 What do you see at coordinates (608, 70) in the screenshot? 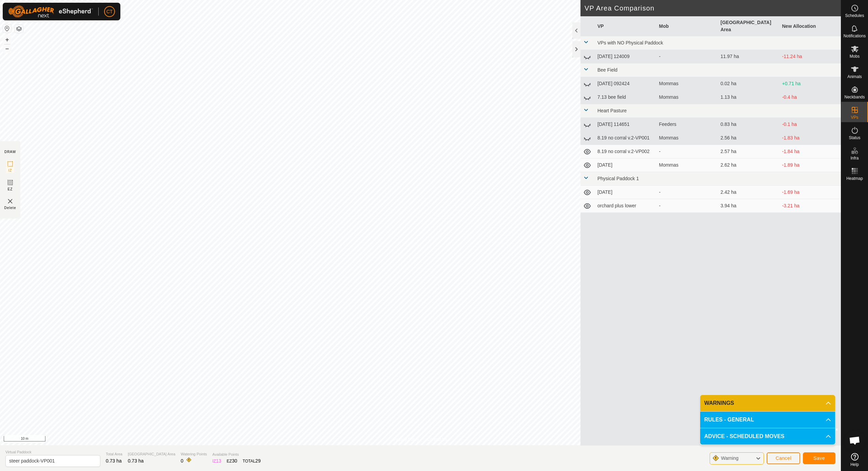
I see `span: Bee Field` at bounding box center [608, 70].